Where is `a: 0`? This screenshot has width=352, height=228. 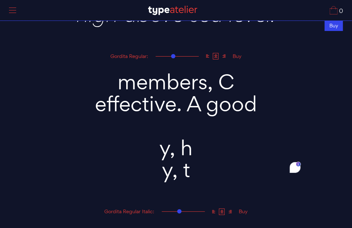 a: 0 is located at coordinates (336, 10).